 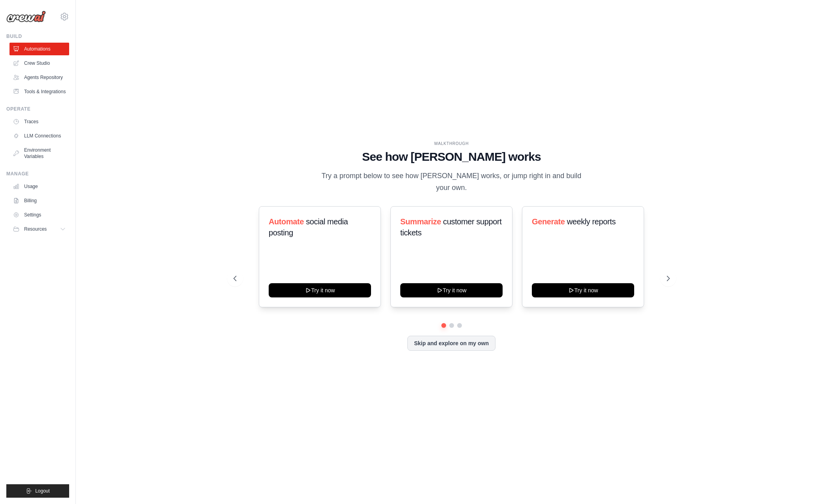 I want to click on a: LLM Connections, so click(x=39, y=136).